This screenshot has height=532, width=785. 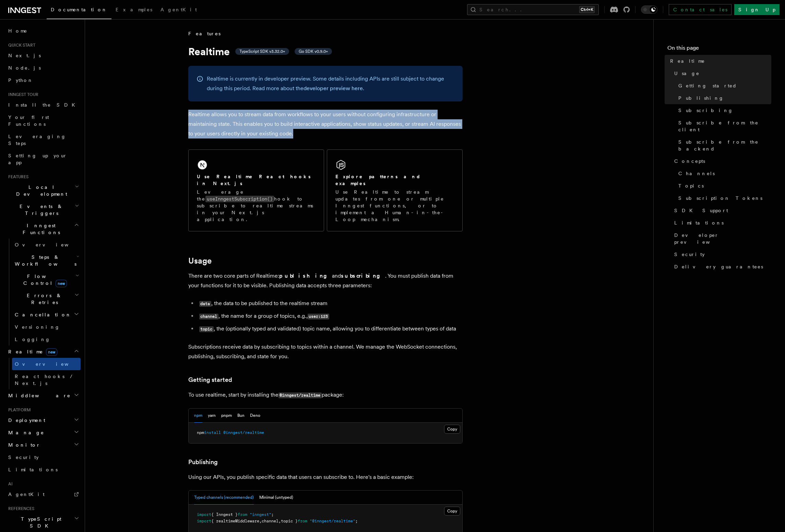 I want to click on a: Channels, so click(x=723, y=173).